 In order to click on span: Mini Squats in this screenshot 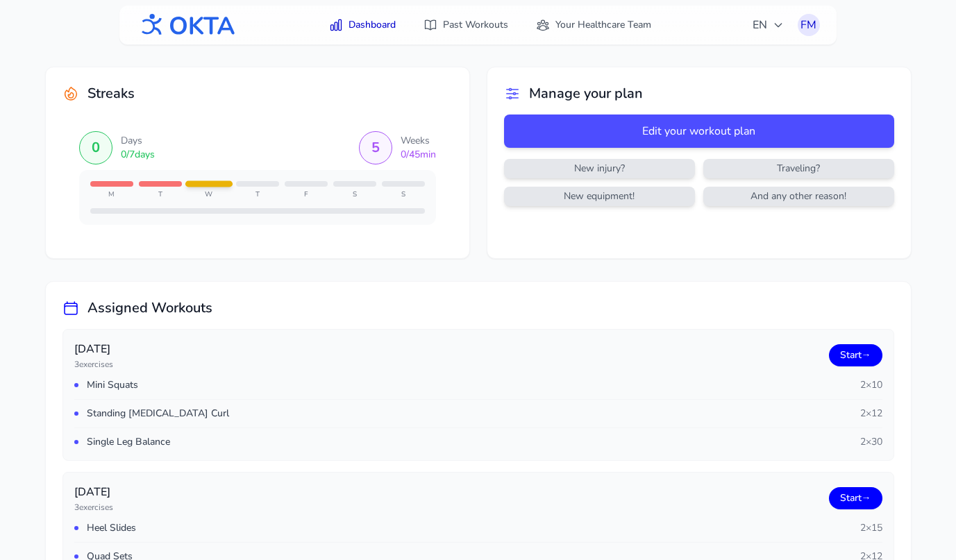, I will do `click(113, 386)`.